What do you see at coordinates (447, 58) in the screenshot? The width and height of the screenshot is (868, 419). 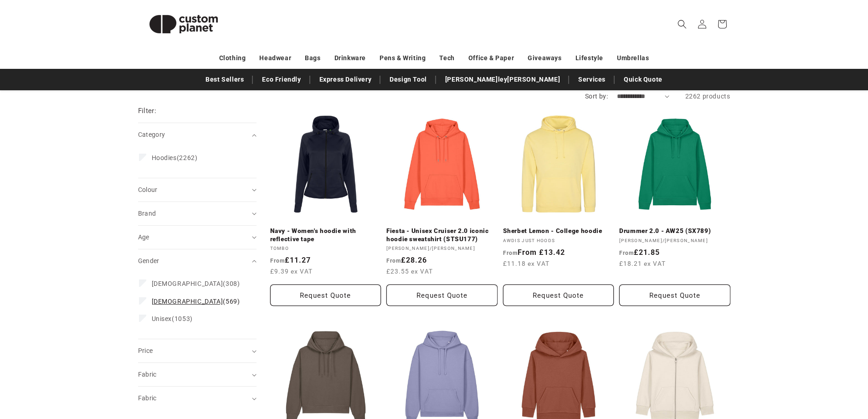 I see `a: Tech` at bounding box center [447, 58].